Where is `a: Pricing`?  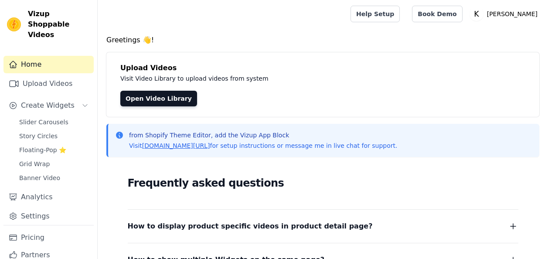 a: Pricing is located at coordinates (48, 238).